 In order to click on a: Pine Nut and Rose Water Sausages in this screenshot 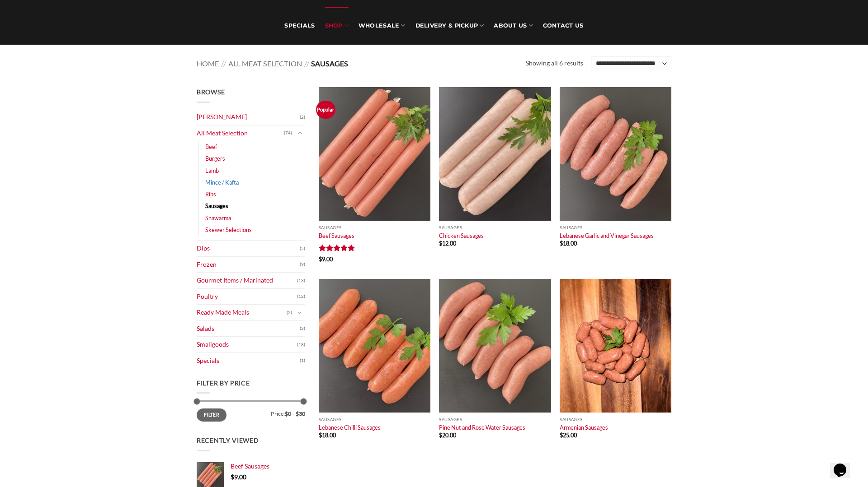, I will do `click(482, 427)`.